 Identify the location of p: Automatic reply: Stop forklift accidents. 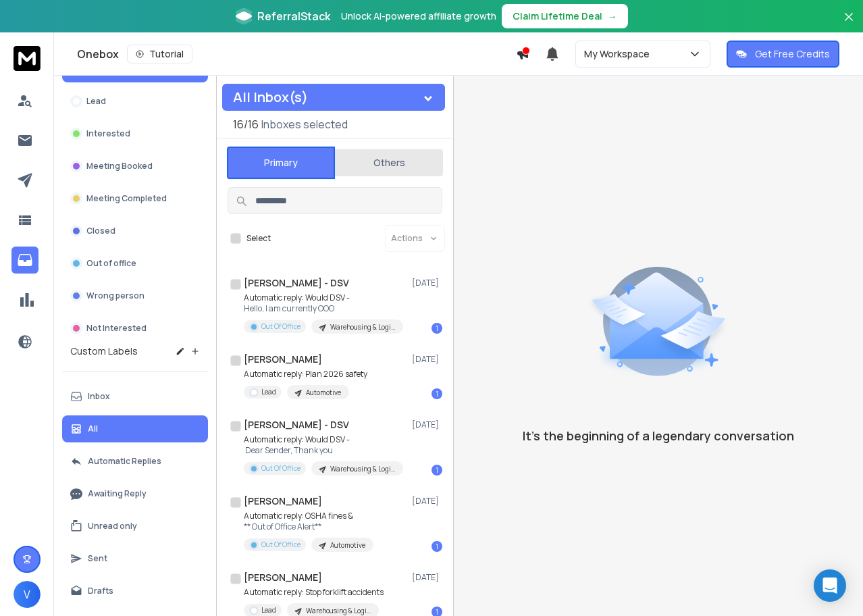
(313, 592).